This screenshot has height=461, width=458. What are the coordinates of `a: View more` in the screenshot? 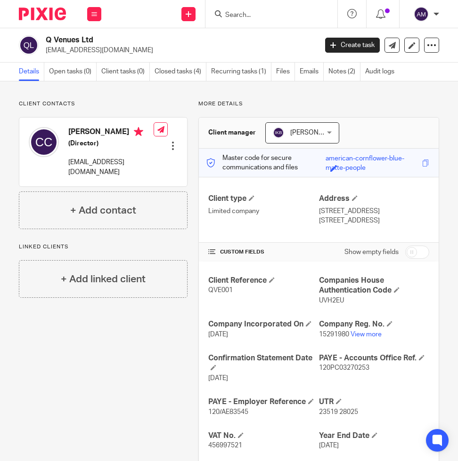 It's located at (366, 335).